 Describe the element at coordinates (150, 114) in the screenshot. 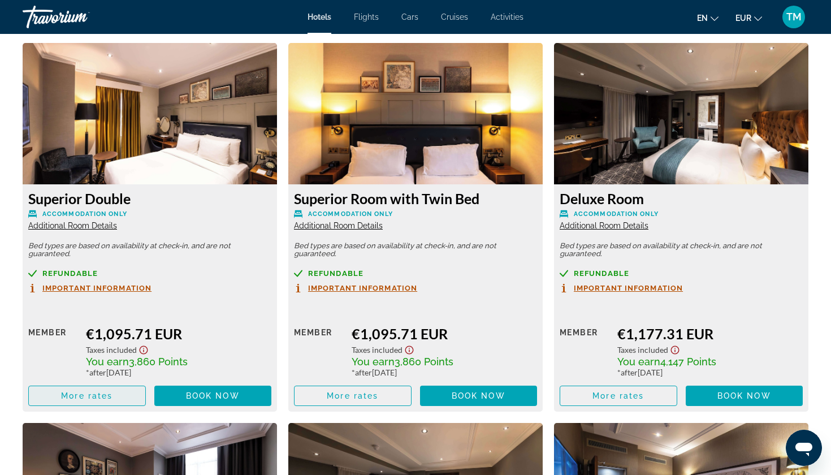

I see `img: Superior Double` at that location.